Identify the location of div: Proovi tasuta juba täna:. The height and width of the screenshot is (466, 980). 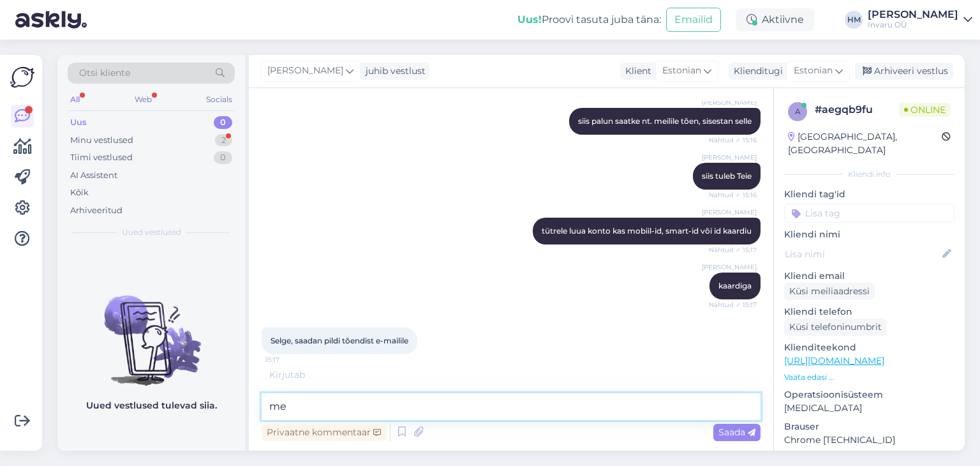
(589, 19).